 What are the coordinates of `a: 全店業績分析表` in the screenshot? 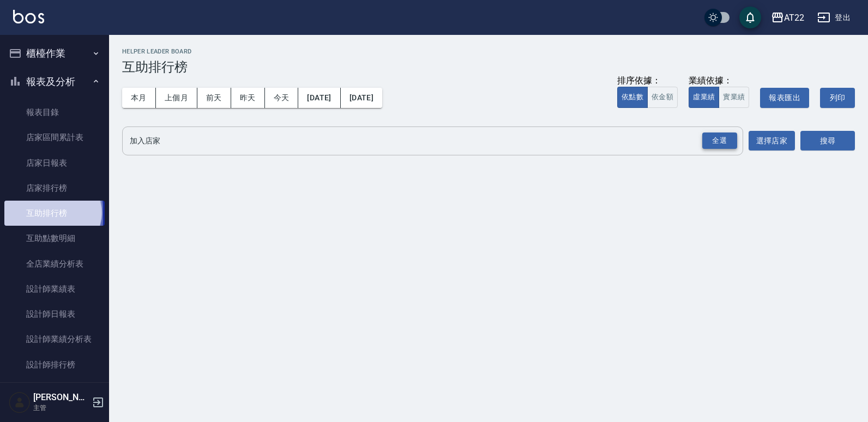 It's located at (54, 264).